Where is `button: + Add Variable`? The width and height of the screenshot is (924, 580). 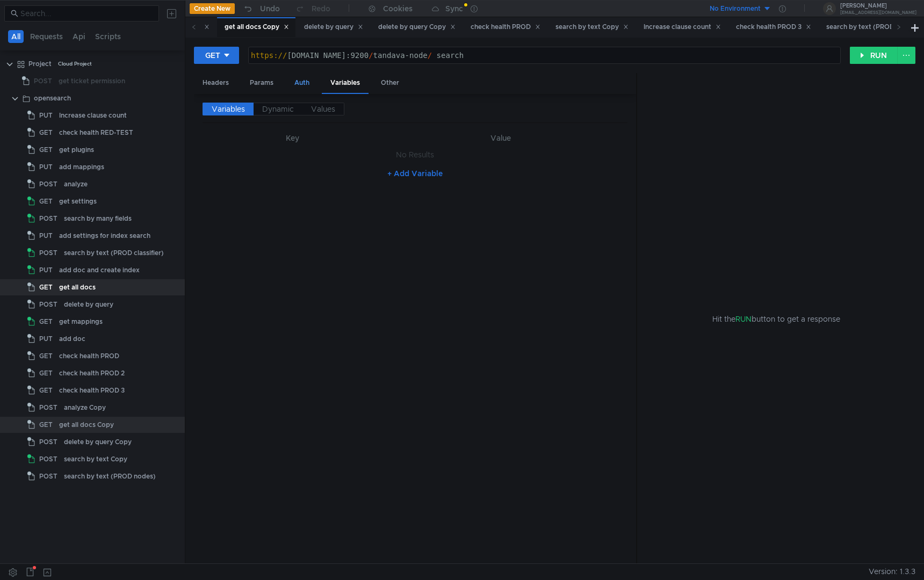
button: + Add Variable is located at coordinates (415, 174).